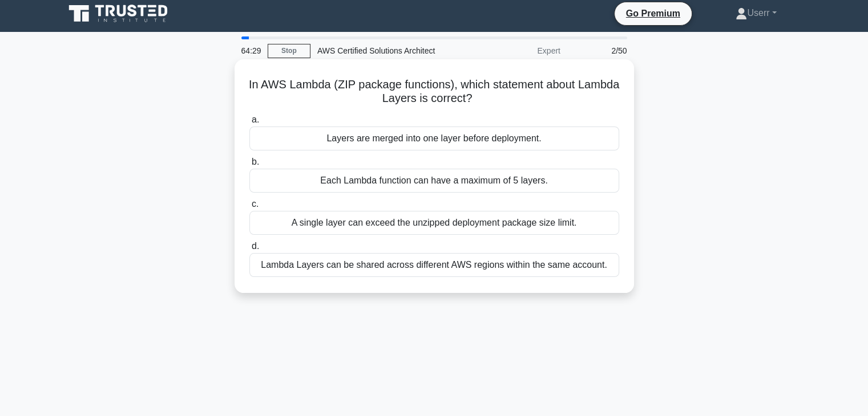 Image resolution: width=868 pixels, height=416 pixels. Describe the element at coordinates (434, 265) in the screenshot. I see `div: Lambda Layers can be shared across different AWS regions within the same account.` at that location.